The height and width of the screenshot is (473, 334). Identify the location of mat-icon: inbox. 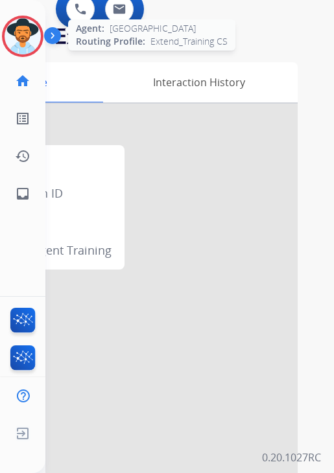
(23, 194).